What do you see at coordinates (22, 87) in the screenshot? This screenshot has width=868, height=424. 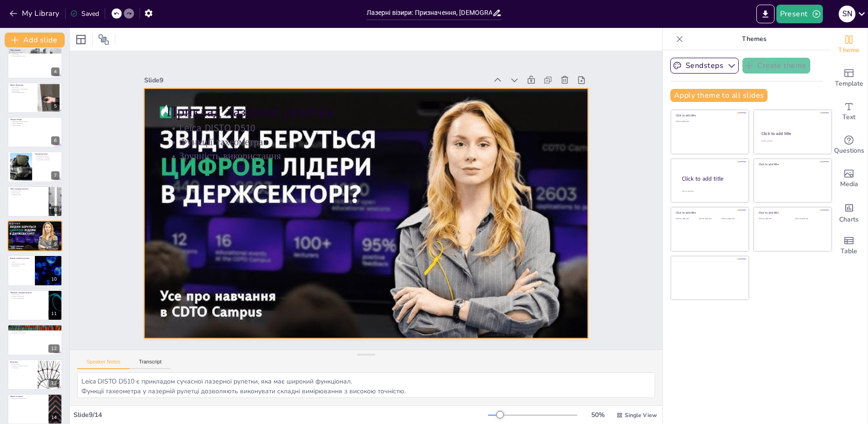 I see `p: Зміна частоти` at bounding box center [22, 87].